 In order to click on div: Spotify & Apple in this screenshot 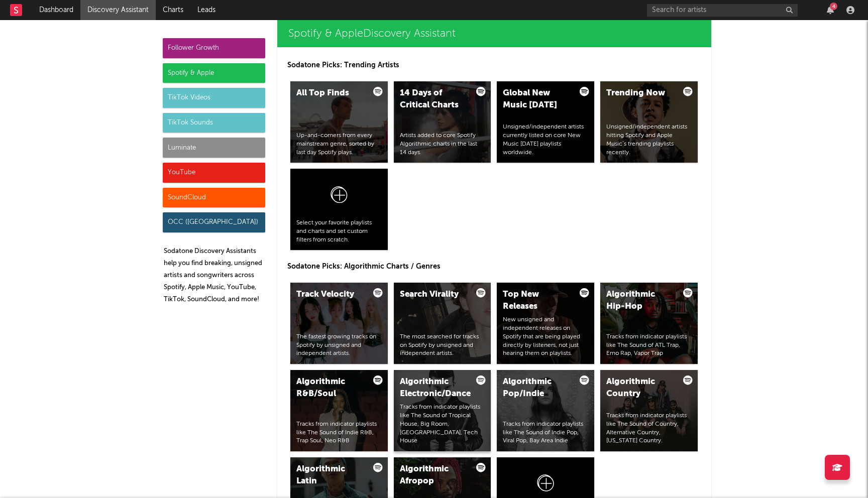, I will do `click(214, 73)`.